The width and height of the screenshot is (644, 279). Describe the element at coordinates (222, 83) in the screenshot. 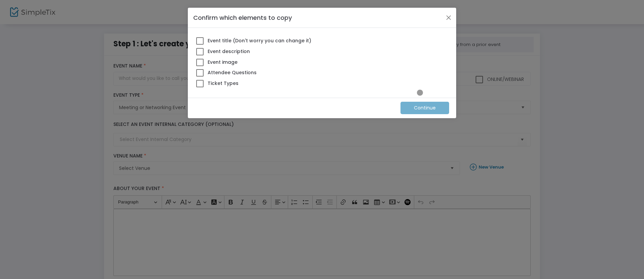

I see `span: Ticket Types` at that location.